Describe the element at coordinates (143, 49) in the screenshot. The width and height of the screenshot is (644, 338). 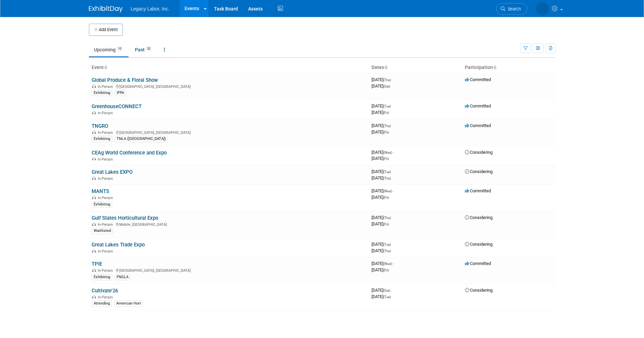
I see `a: Past32` at that location.